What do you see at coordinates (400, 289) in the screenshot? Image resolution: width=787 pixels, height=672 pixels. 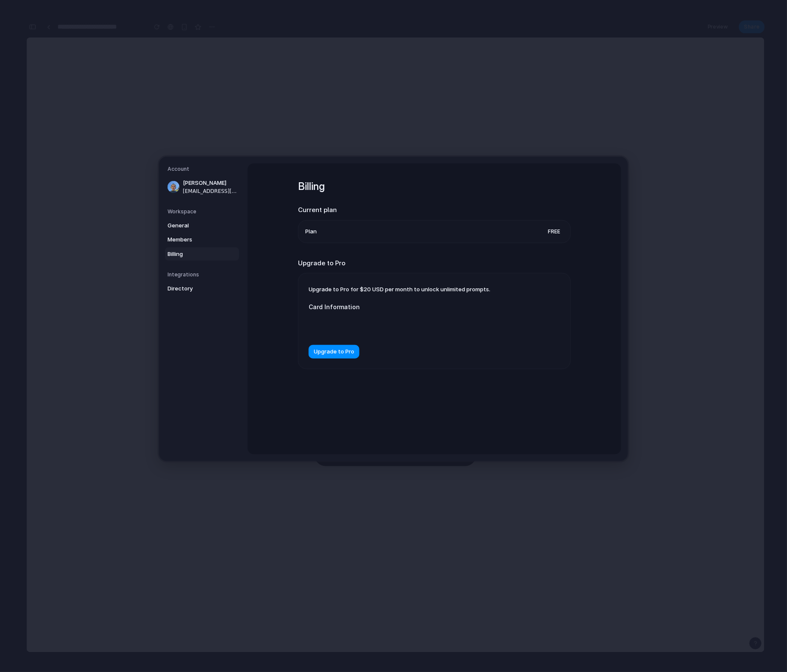 I see `span: Upgrade to Pro for $20 USD per month to unlock unlimited prompts.` at bounding box center [400, 289].